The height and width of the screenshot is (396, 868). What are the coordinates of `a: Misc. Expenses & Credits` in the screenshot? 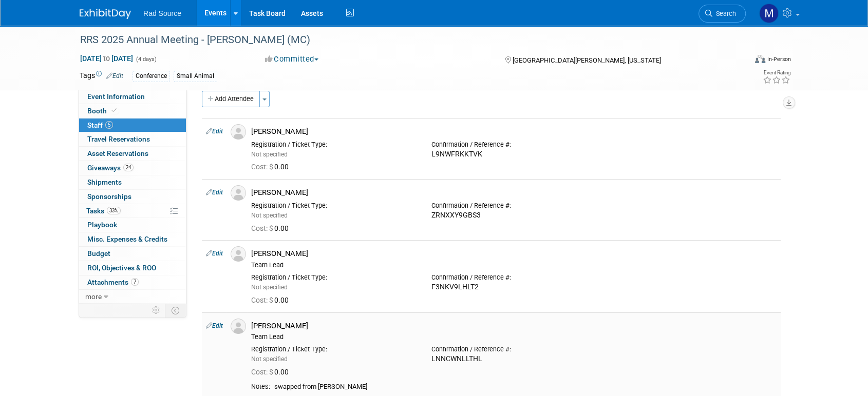 It's located at (132, 239).